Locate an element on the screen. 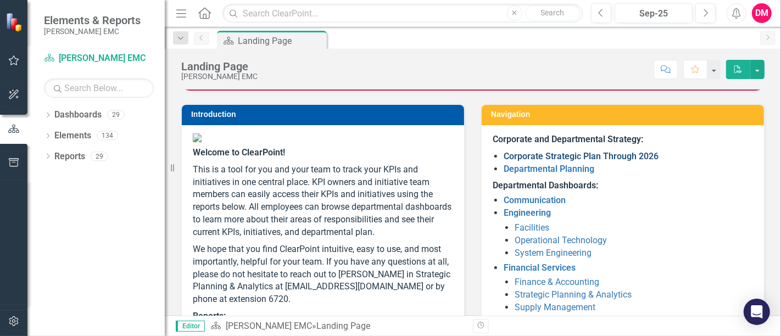 This screenshot has height=336, width=781. span: Welcome to ClearPoint! is located at coordinates (239, 152).